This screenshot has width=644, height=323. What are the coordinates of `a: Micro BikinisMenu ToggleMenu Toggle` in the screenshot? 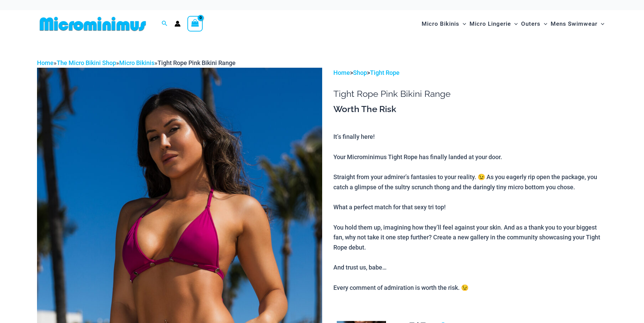 It's located at (443, 24).